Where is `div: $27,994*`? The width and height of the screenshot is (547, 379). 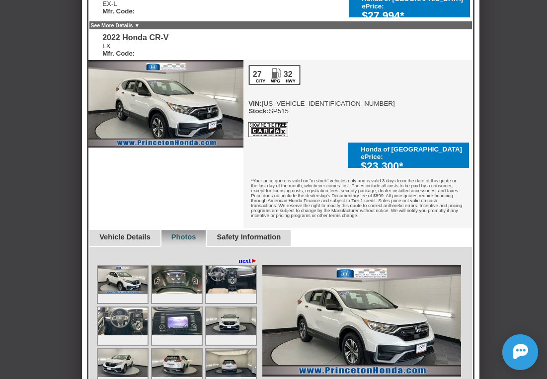
div: $27,994* is located at coordinates (413, 16).